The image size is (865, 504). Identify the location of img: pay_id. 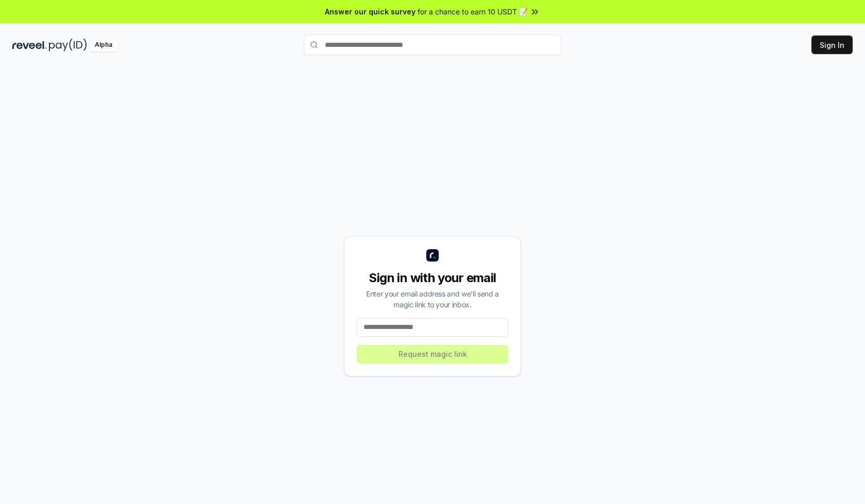
(68, 45).